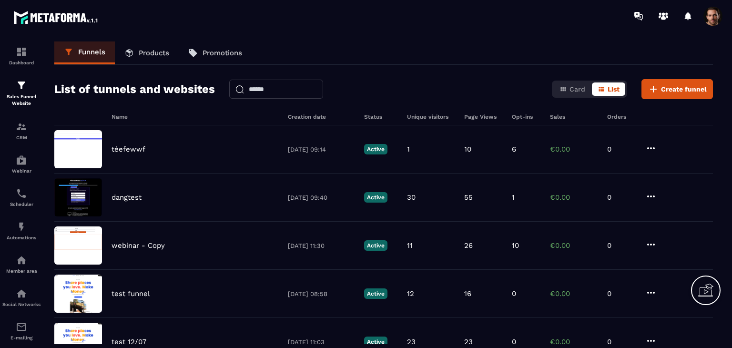  Describe the element at coordinates (21, 331) in the screenshot. I see `a: emailemailE-mailing` at that location.